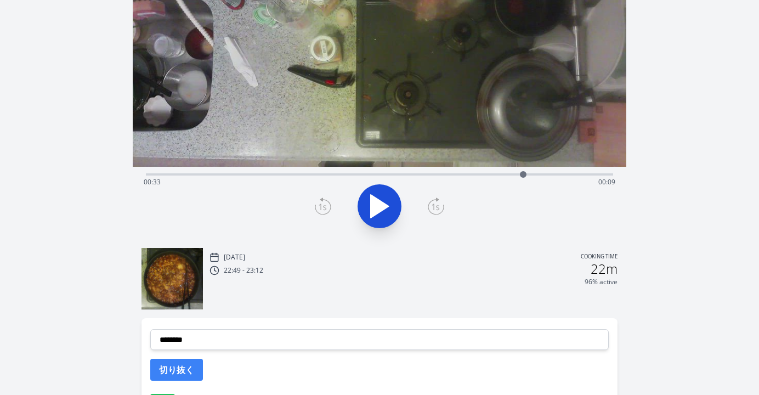  I want to click on p: Cooking time, so click(599, 257).